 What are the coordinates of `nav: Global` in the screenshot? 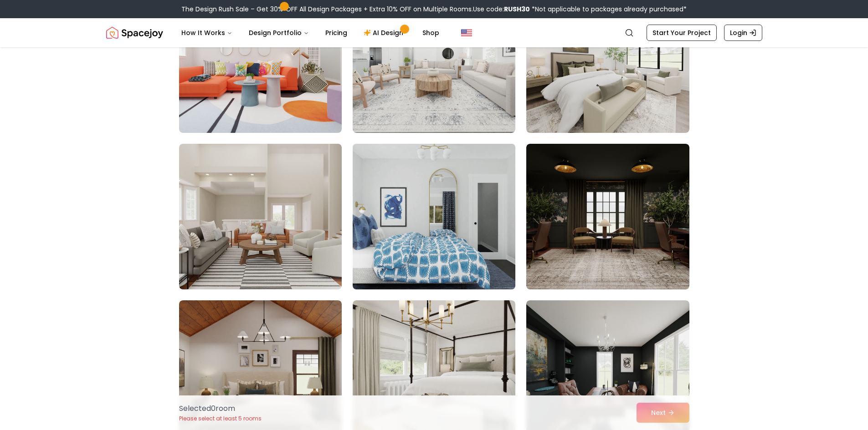 It's located at (434, 33).